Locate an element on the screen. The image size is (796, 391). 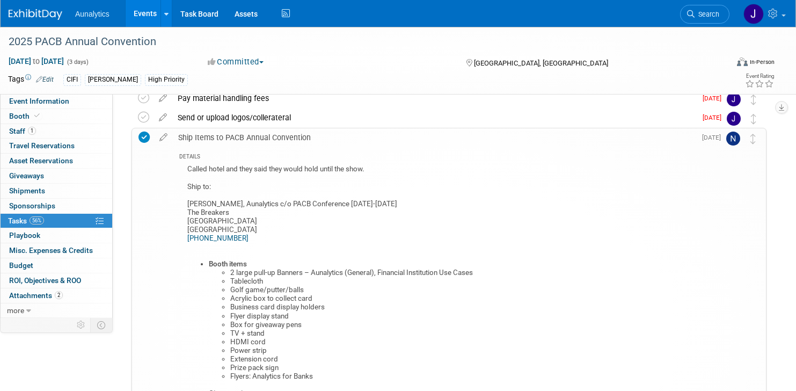
li: Prize pack sign is located at coordinates (462, 367).